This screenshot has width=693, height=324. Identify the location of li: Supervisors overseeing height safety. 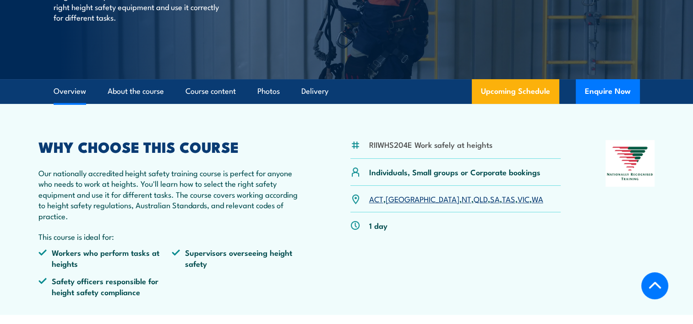
(239, 258).